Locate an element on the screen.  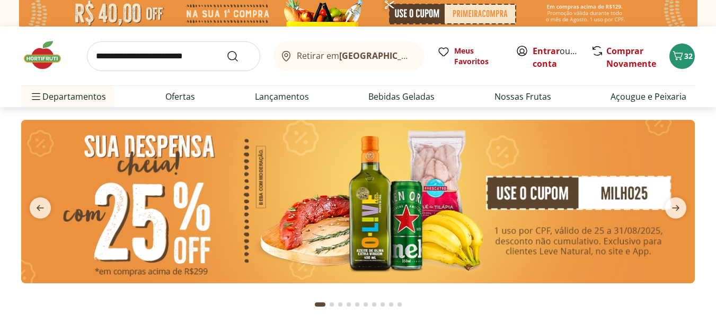
img: cupom is located at coordinates (358, 201).